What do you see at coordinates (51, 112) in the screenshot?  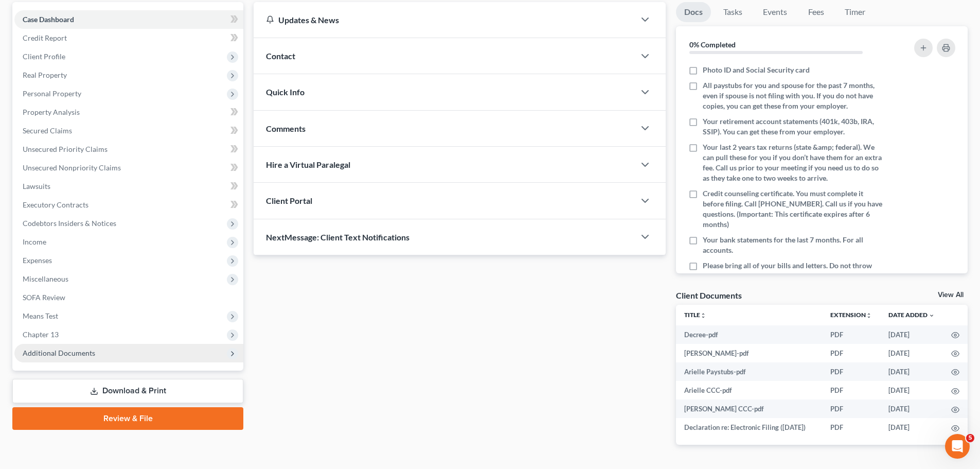 I see `span: Property Analysis` at bounding box center [51, 112].